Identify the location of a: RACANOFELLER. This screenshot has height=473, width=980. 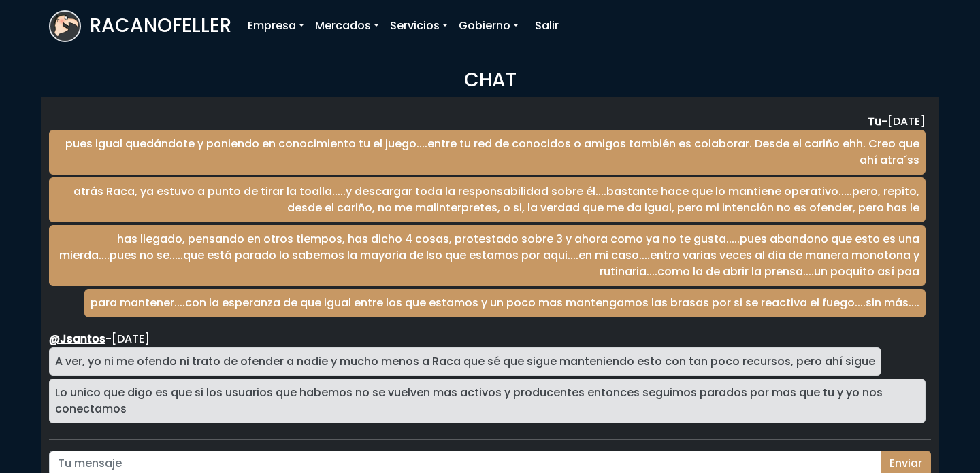
(140, 26).